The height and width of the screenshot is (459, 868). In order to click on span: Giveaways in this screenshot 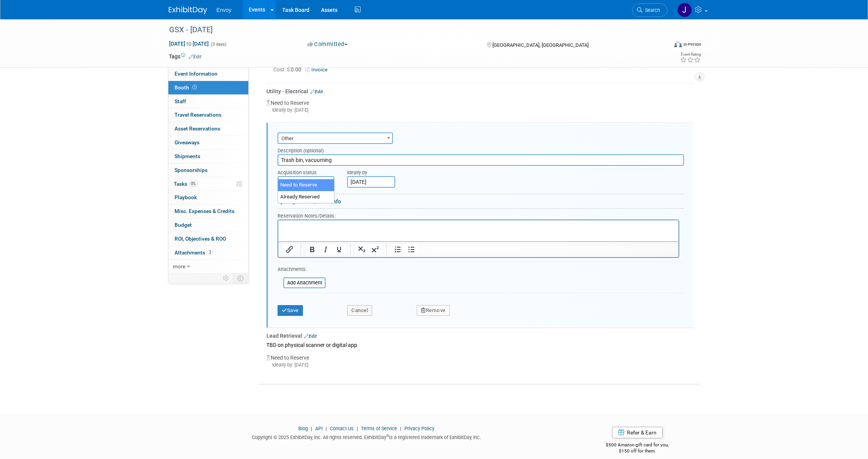, I will do `click(187, 143)`.